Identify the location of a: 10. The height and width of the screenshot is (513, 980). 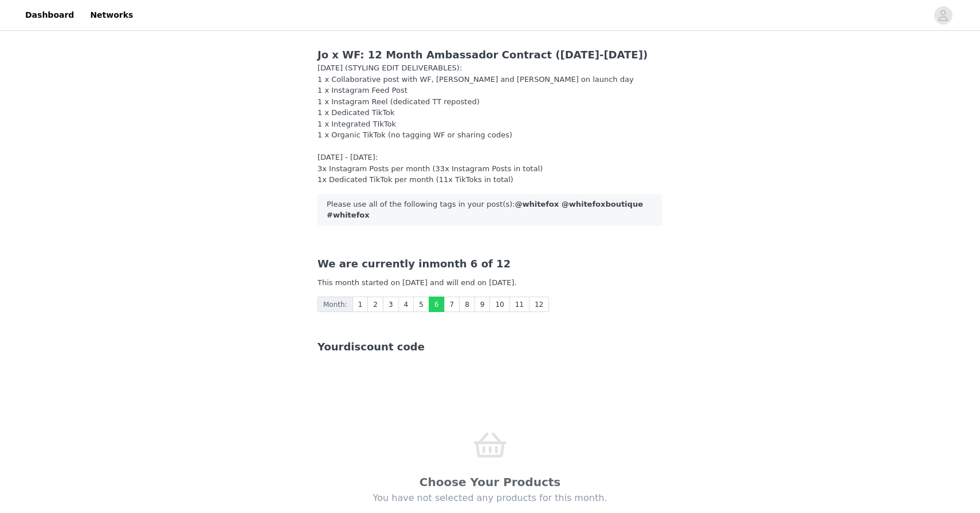
(499, 304).